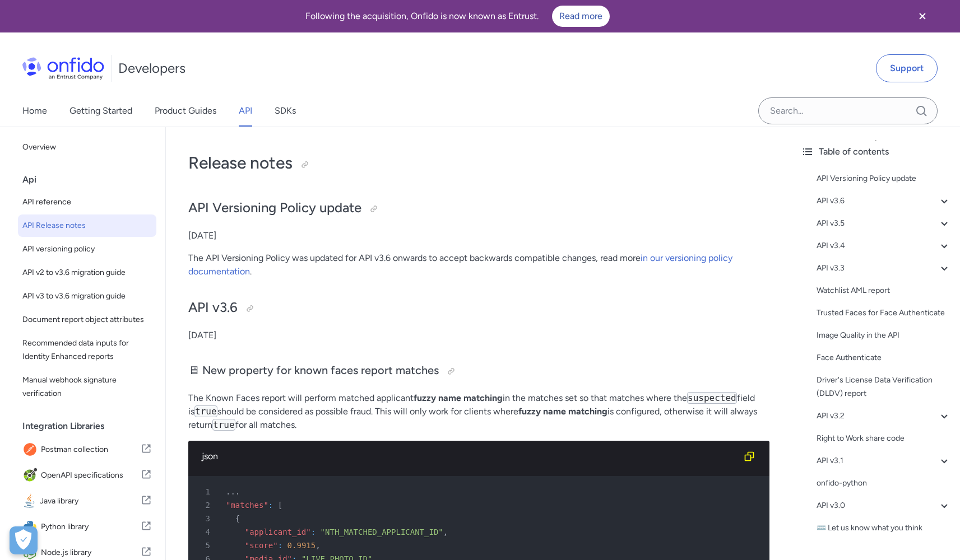 The height and width of the screenshot is (560, 960). I want to click on a: IconOpenAPI specificationsOpenAPI specifications, so click(87, 475).